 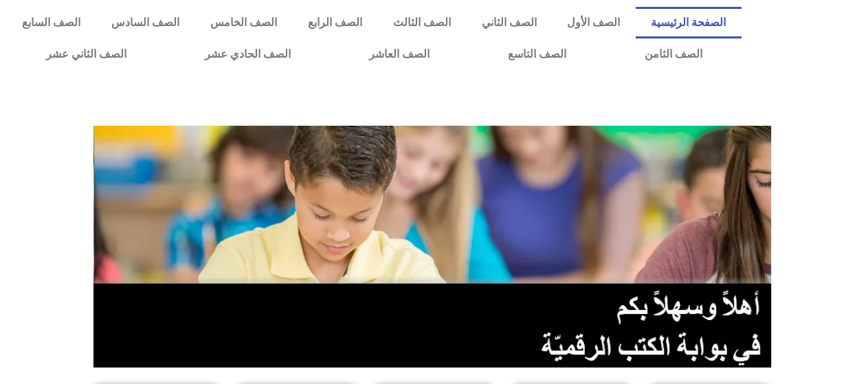 What do you see at coordinates (537, 55) in the screenshot?
I see `a: الصف التاسع` at bounding box center [537, 55].